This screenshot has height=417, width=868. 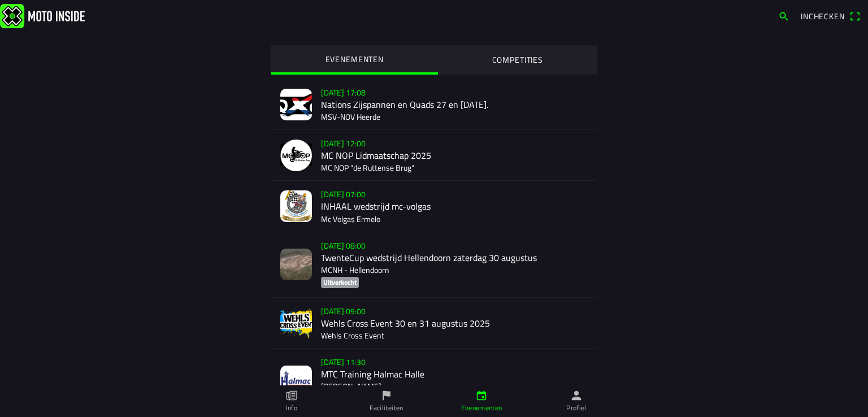 I want to click on a: Incheckenqr scanner, so click(x=830, y=16).